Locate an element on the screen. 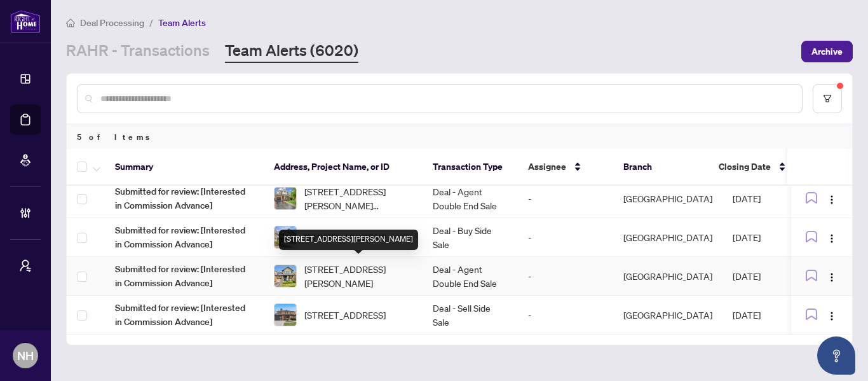  span: Closing Date is located at coordinates (744, 167).